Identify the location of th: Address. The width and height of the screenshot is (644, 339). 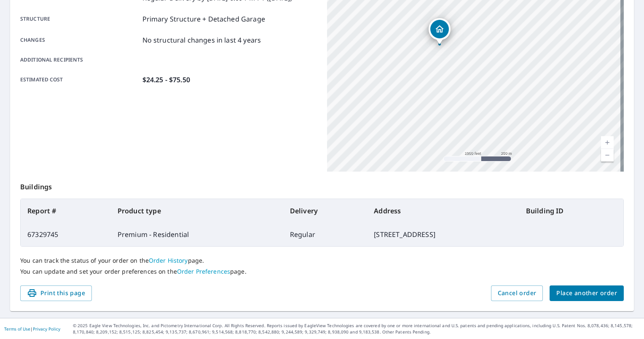
(443, 210).